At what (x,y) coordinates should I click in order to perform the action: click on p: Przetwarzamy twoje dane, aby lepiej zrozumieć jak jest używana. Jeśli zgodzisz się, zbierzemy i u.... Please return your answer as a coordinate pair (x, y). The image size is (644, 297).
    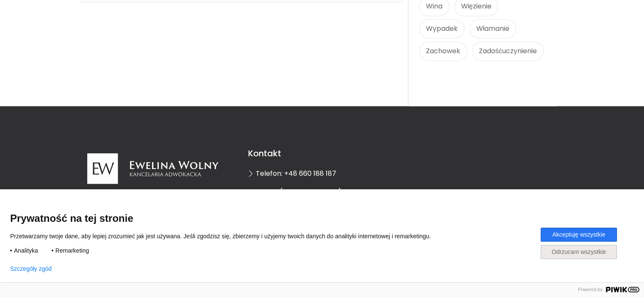
    Looking at the image, I should click on (227, 236).